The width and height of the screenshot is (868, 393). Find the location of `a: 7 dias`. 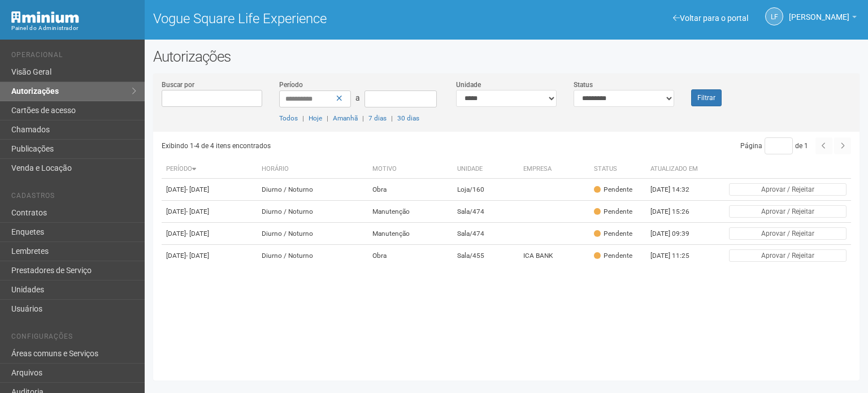

a: 7 dias is located at coordinates (377, 118).